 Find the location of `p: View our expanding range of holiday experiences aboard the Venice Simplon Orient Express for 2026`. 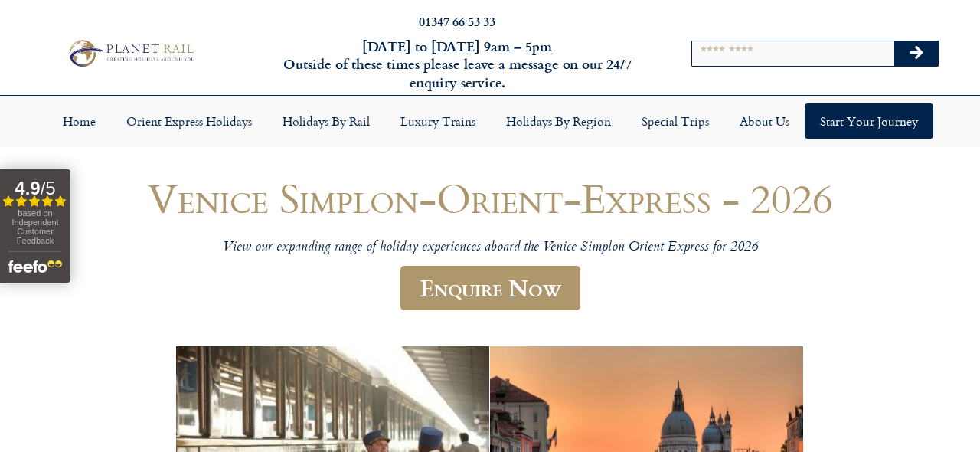

p: View our expanding range of holiday experiences aboard the Venice Simplon Orient Express for 2026 is located at coordinates (490, 248).